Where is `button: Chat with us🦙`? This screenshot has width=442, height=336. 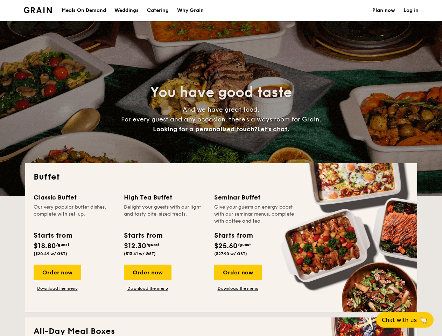
button: Chat with us🦙 is located at coordinates (405, 320).